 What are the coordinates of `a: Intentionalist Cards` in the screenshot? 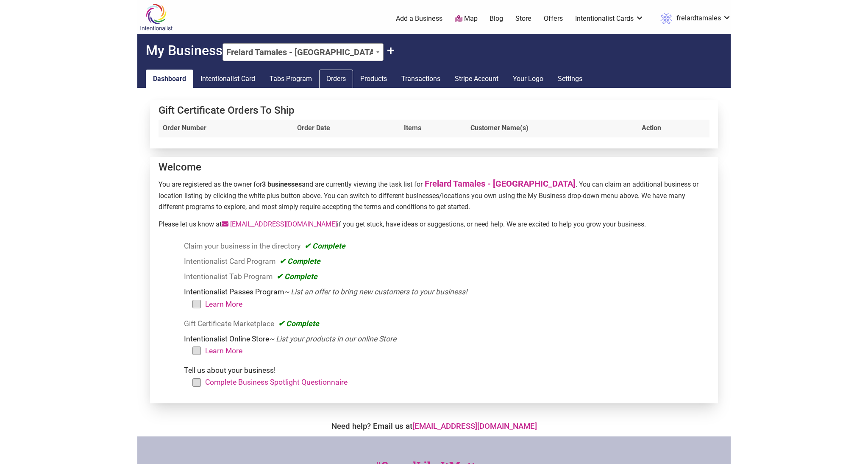 It's located at (609, 19).